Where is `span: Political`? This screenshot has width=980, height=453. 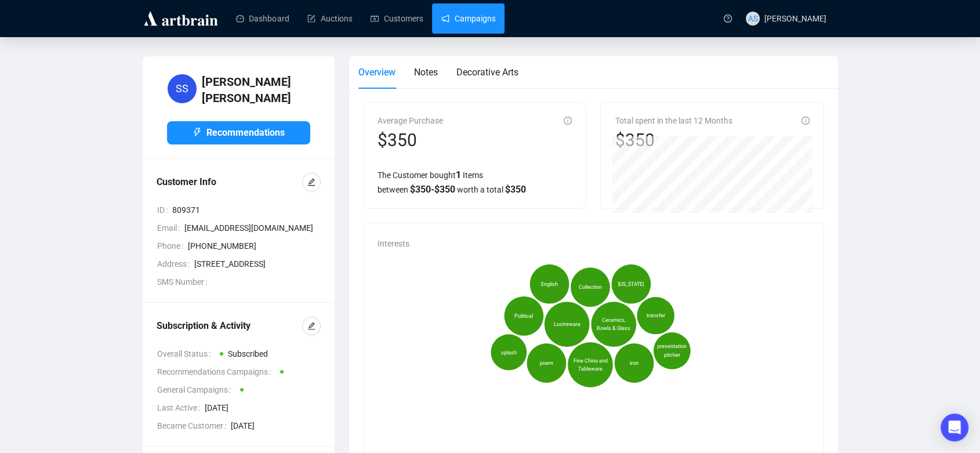
span: Political is located at coordinates (523, 316).